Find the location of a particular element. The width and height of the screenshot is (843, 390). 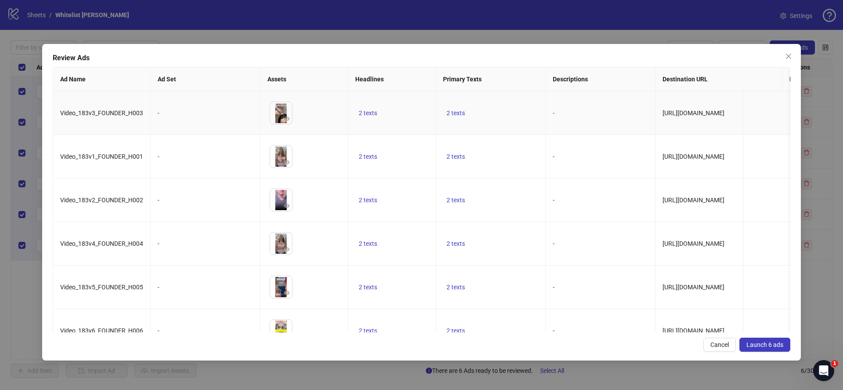

button: Close is located at coordinates (789, 56).